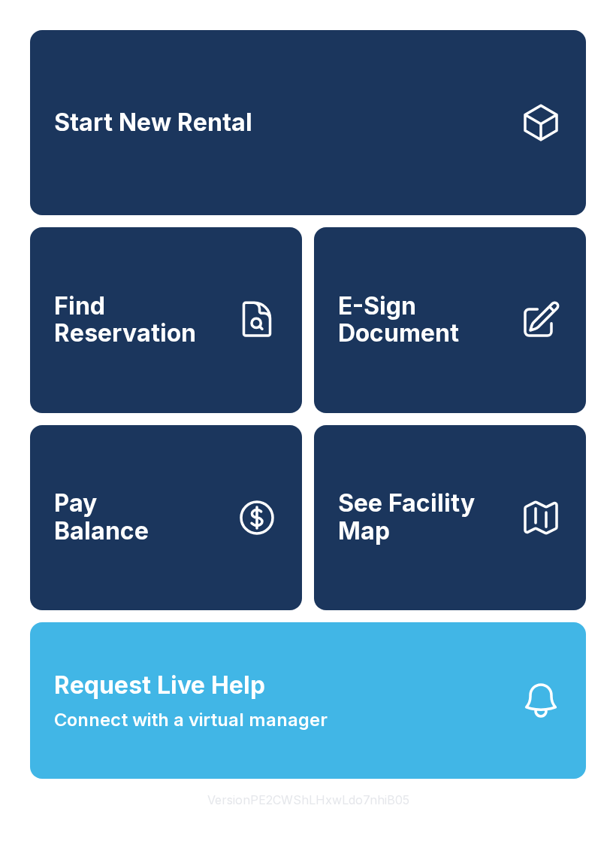 This screenshot has width=616, height=851. I want to click on span: Start New Rental, so click(154, 123).